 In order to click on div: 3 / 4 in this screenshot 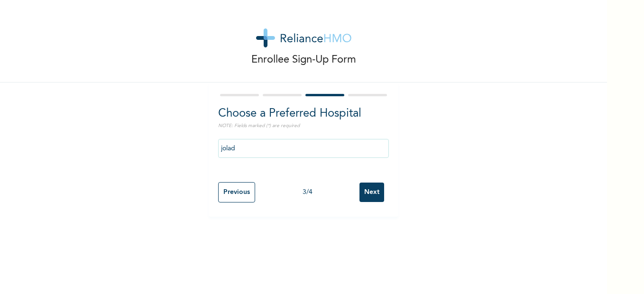, I will do `click(307, 192)`.